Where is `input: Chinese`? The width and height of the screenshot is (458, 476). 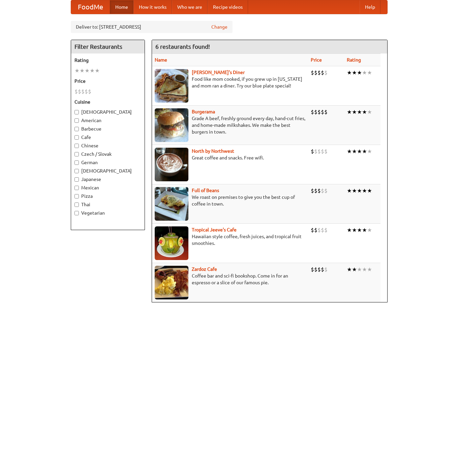 input: Chinese is located at coordinates (76, 146).